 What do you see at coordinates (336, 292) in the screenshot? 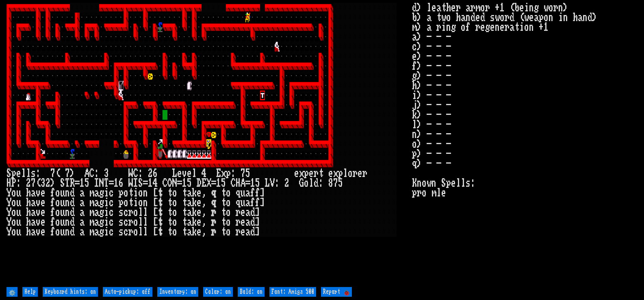
I see `input: Report 🐞` at bounding box center [336, 292].